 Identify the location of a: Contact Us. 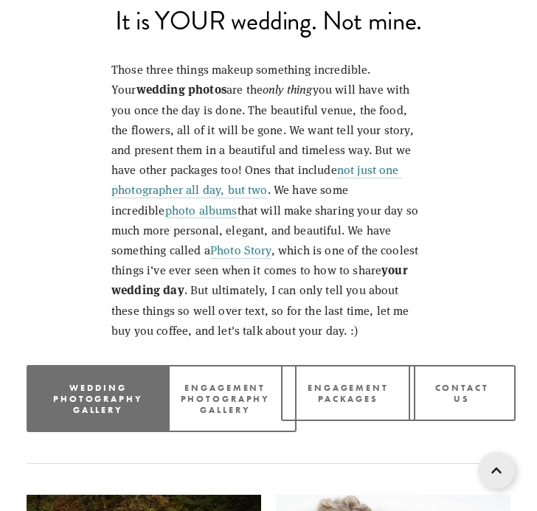
(462, 393).